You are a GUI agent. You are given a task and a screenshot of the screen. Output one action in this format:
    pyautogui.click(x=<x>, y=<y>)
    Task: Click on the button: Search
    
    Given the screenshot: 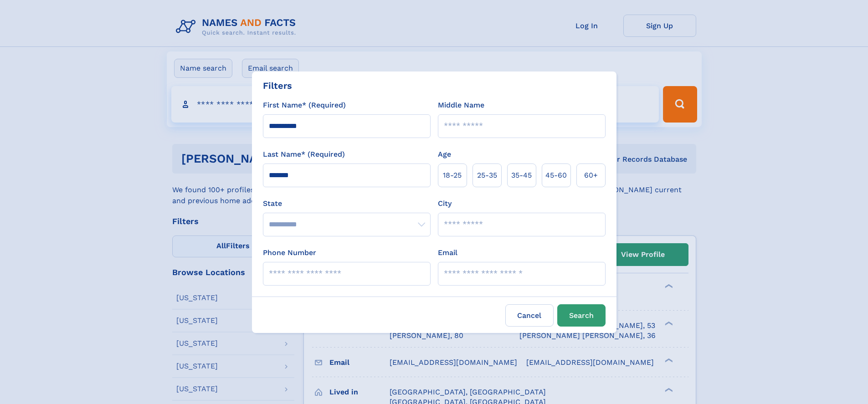 What is the action you would take?
    pyautogui.click(x=582, y=315)
    